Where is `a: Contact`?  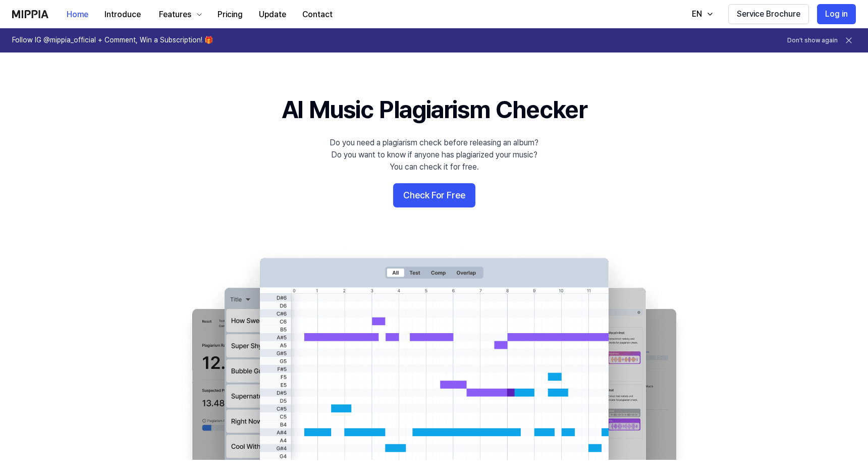
a: Contact is located at coordinates (318, 15).